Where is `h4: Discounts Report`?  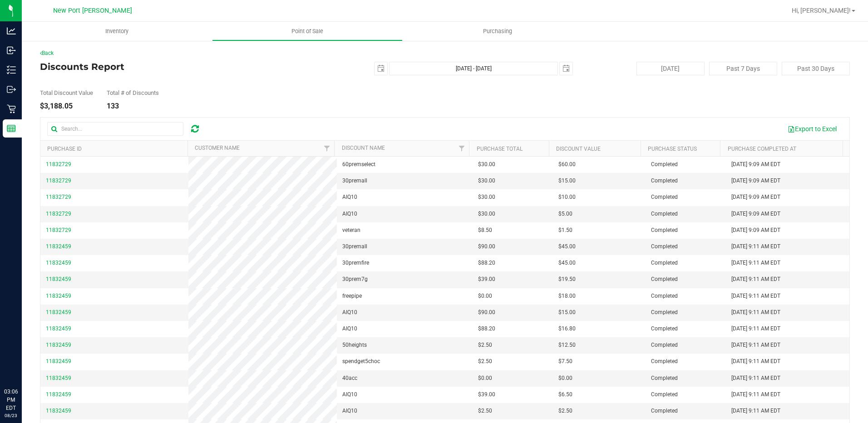 h4: Discounts Report is located at coordinates (175, 67).